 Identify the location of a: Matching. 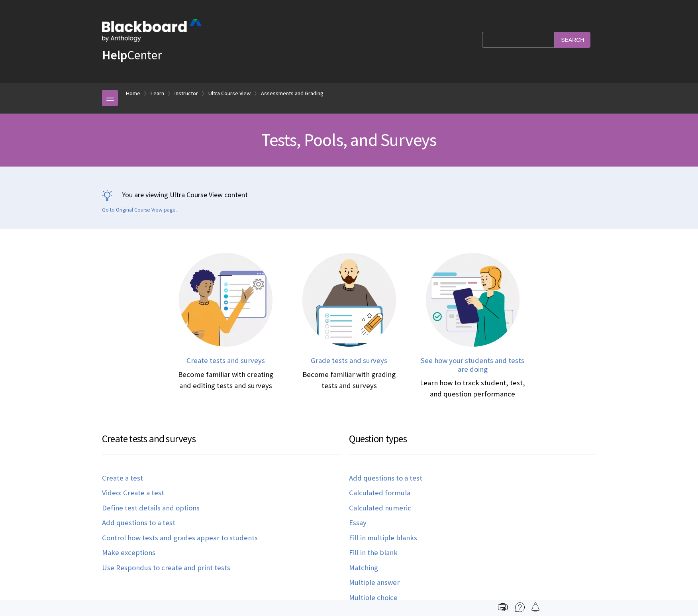
(364, 568).